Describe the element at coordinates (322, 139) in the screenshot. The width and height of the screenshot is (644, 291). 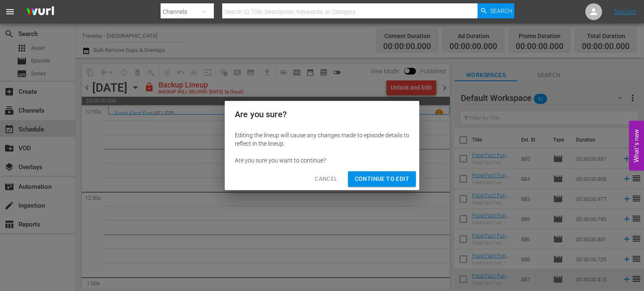
I see `div: Editing the lineup will cause any changes made to episode details to reflect in the lineup.` at that location.